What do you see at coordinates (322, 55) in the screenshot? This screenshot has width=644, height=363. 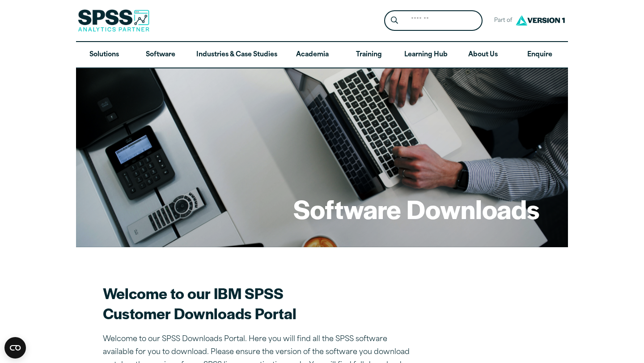 I see `nav: Desktop version of site main menu` at bounding box center [322, 55].